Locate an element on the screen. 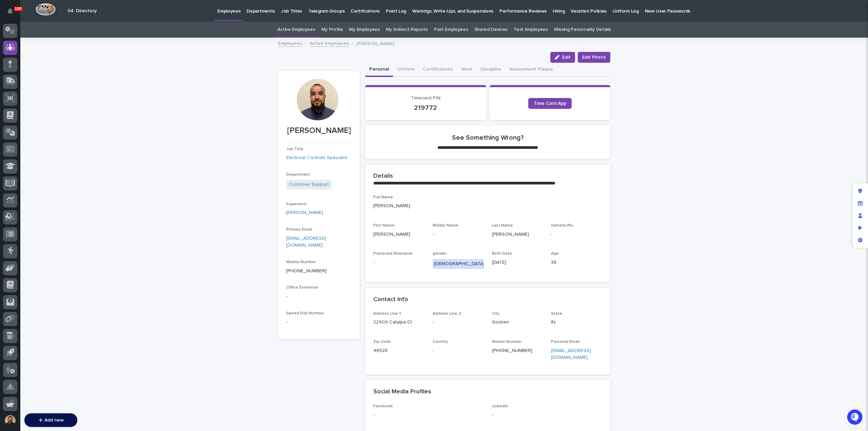 The width and height of the screenshot is (868, 431). button: Edit Photo is located at coordinates (594, 57).